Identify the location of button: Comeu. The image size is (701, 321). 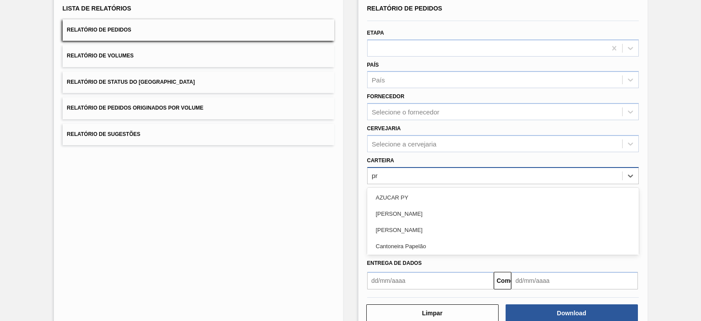
(503, 281).